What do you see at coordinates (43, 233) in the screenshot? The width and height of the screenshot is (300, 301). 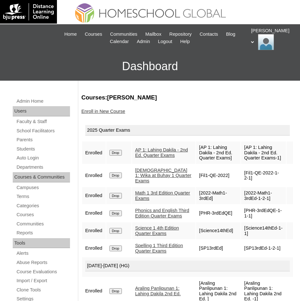 I see `a: Reports` at bounding box center [43, 233].